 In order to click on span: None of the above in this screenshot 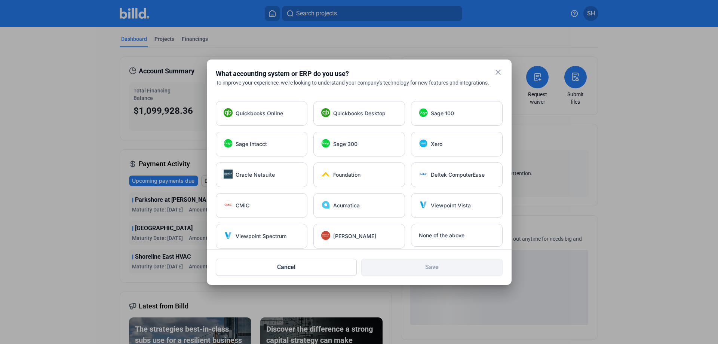, I will do `click(442, 235)`.